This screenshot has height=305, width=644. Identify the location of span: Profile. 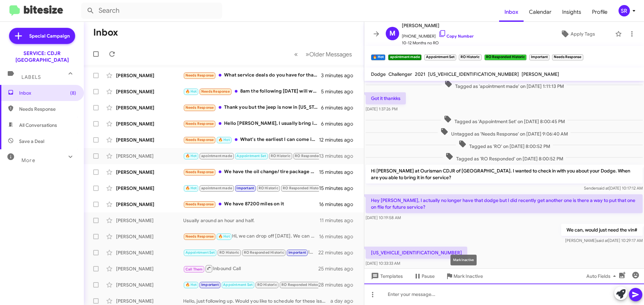
(600, 12).